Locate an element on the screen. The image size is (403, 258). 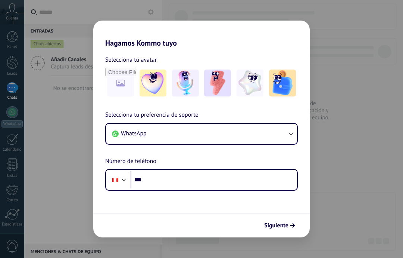
img: -1.jpeg is located at coordinates (153, 83).